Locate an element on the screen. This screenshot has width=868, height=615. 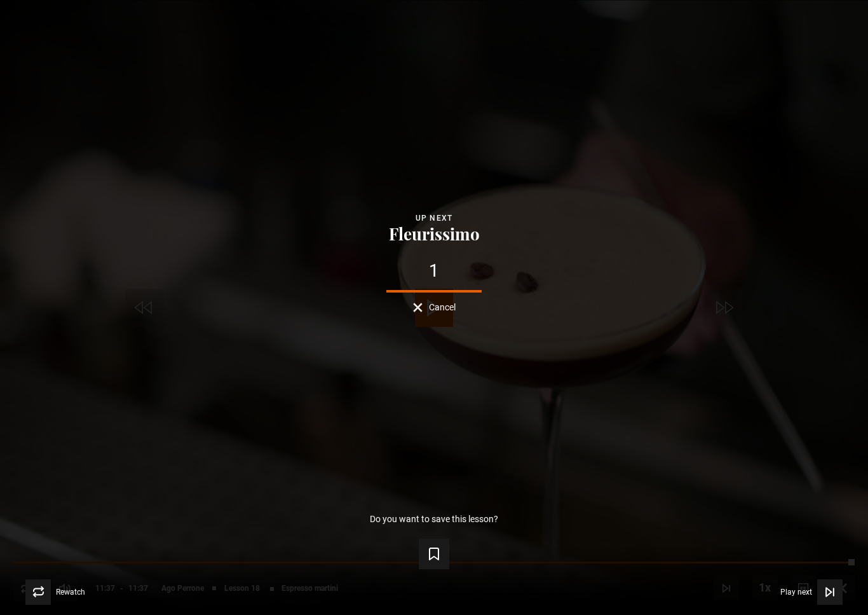
p: Do you want to save this lesson? is located at coordinates (434, 519).